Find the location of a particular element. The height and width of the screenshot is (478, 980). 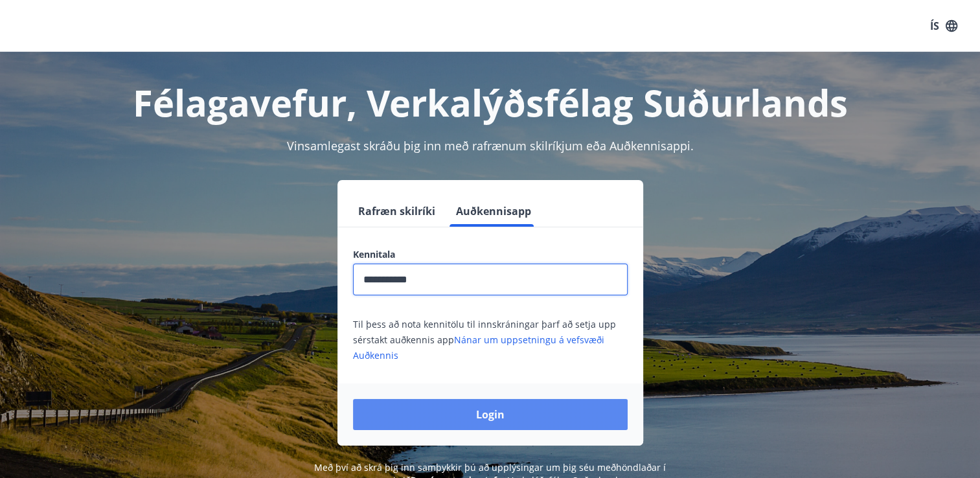

h1: Félagavefur, Verkalýðsfélag Suðurlands is located at coordinates (491, 103).